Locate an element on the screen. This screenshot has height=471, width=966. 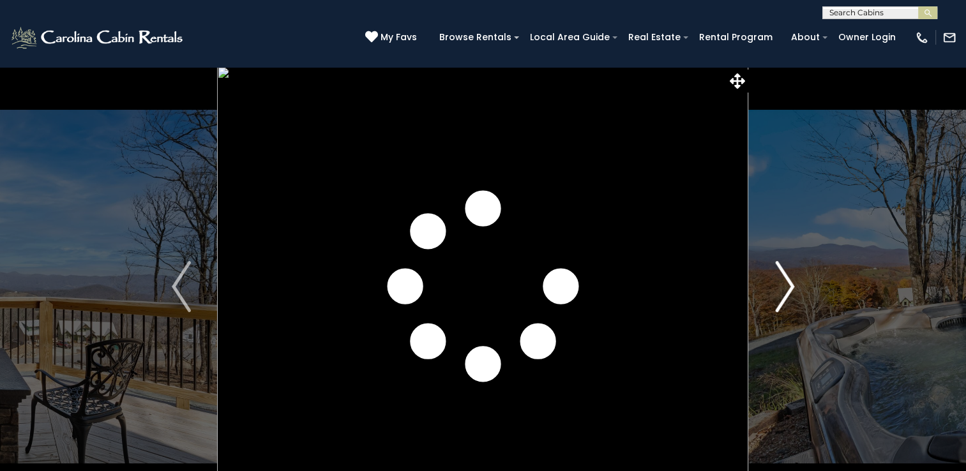
a: Local Area Guide is located at coordinates (570, 37).